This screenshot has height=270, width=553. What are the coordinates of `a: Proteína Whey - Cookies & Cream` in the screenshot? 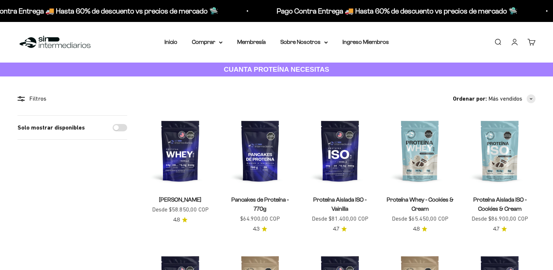 It's located at (420, 204).